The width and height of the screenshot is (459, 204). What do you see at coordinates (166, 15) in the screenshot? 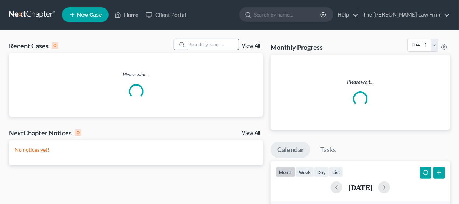
I see `a: Client Portal` at bounding box center [166, 15].